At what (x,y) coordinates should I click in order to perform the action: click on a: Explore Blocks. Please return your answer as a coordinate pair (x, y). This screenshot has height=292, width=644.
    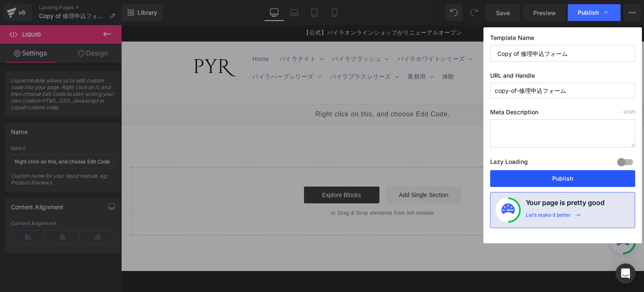
    Looking at the image, I should click on (220, 169).